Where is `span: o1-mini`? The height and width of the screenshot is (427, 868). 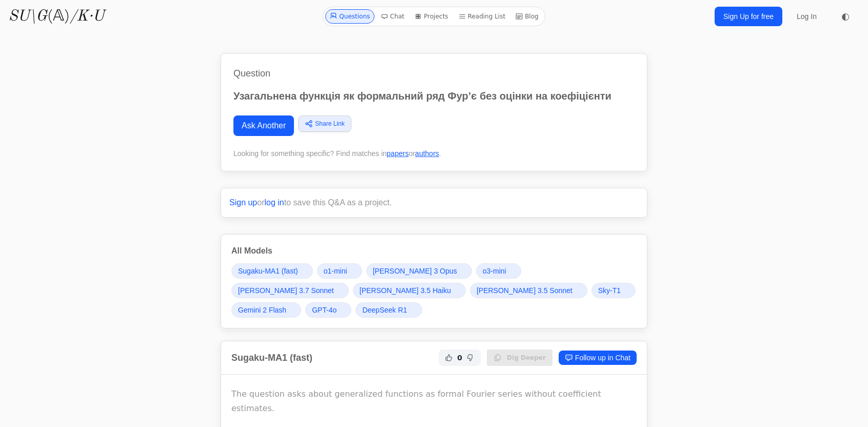 span: o1-mini is located at coordinates (335, 271).